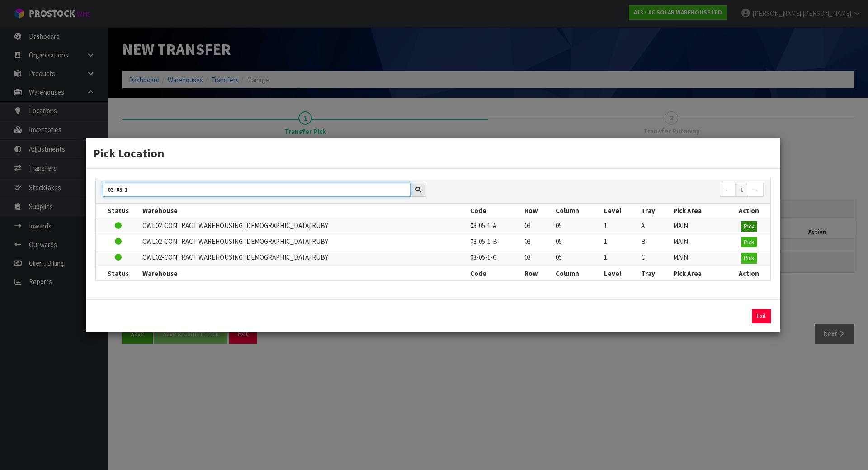 Image resolution: width=868 pixels, height=470 pixels. What do you see at coordinates (742, 190) in the screenshot?
I see `a: 1` at bounding box center [742, 190].